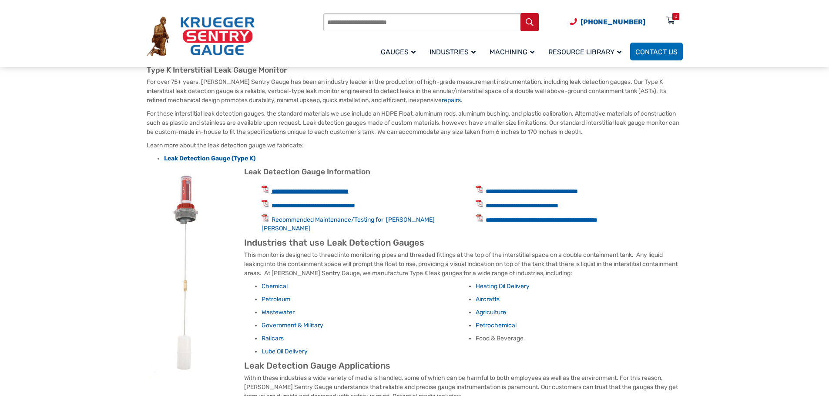 This screenshot has height=396, width=829. I want to click on a: Aircrafts, so click(487, 299).